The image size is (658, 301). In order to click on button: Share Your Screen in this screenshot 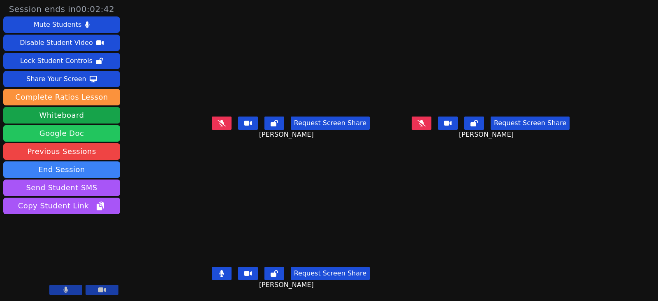, I will do `click(62, 79)`.